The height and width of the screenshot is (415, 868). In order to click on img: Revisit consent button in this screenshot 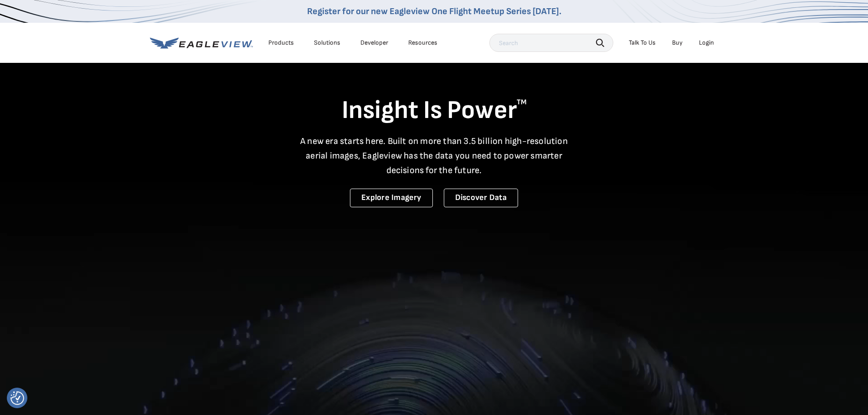, I will do `click(17, 398)`.